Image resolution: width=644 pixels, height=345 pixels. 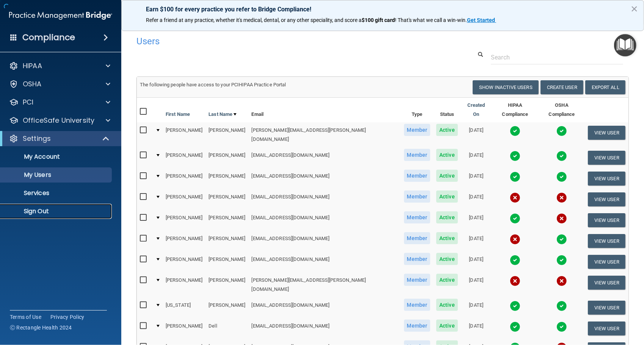 What do you see at coordinates (382, 9) in the screenshot?
I see `p: Earn $100 for every practice you refer to Bridge Compliance!` at bounding box center [382, 9].